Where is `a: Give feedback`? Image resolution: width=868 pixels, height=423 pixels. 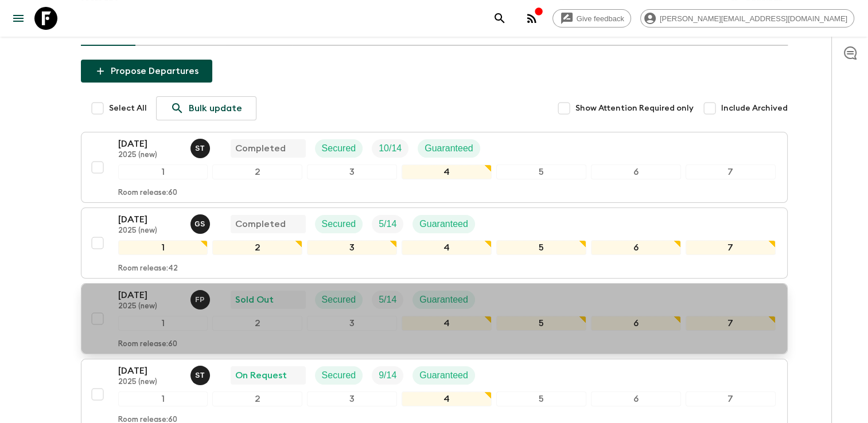 a: Give feedback is located at coordinates (591, 18).